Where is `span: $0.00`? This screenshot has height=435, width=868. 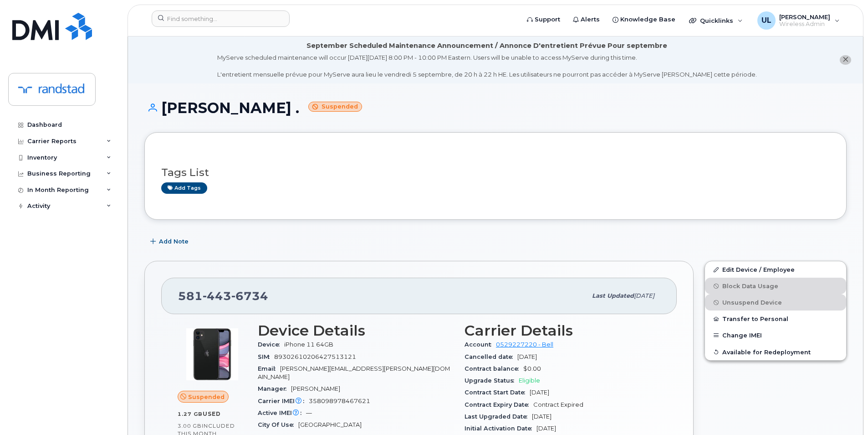 span: $0.00 is located at coordinates (532, 368).